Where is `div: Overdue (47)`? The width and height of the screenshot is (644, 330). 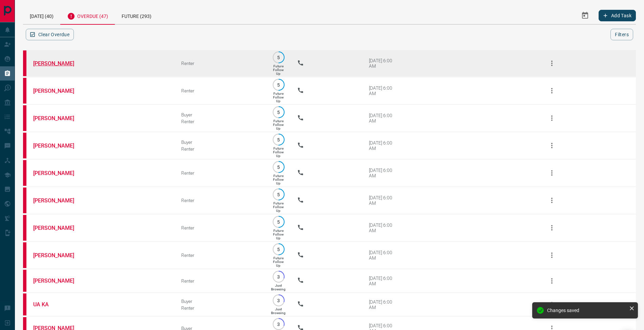
div: Overdue (47) is located at coordinates (87, 16).